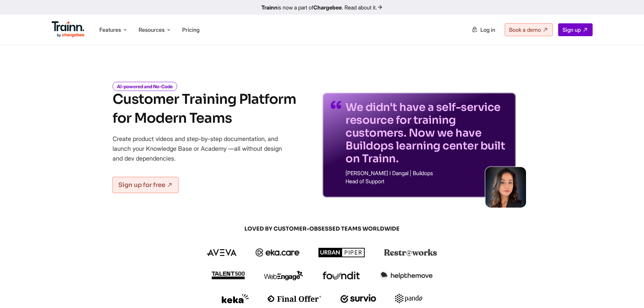 The image size is (644, 308). Describe the element at coordinates (488, 30) in the screenshot. I see `span: Log in` at that location.